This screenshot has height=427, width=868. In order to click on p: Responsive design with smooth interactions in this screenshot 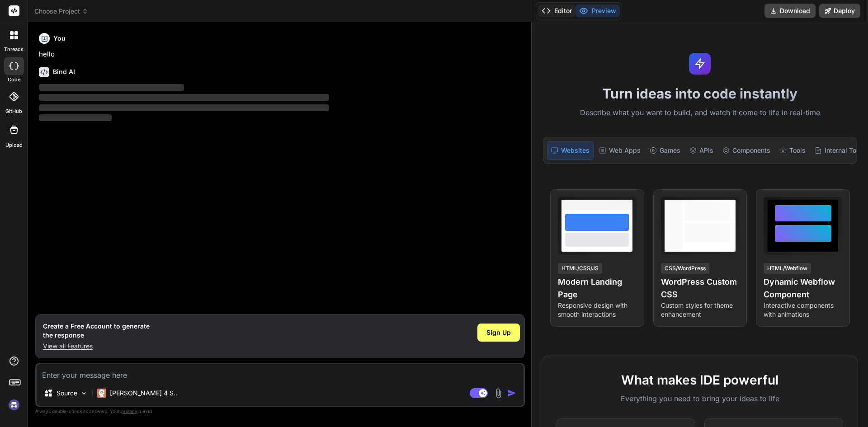, I will do `click(597, 310)`.